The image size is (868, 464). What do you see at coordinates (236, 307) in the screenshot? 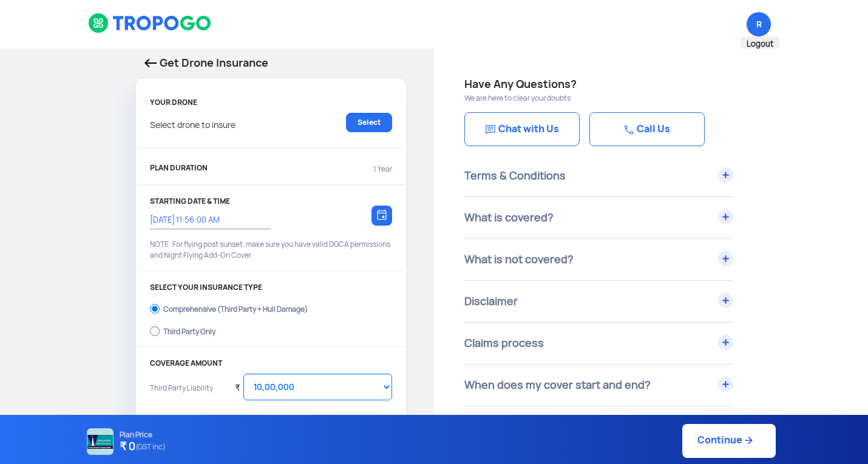
I see `div: Comprehensive (Third Party + Hull Damage)` at bounding box center [236, 307].